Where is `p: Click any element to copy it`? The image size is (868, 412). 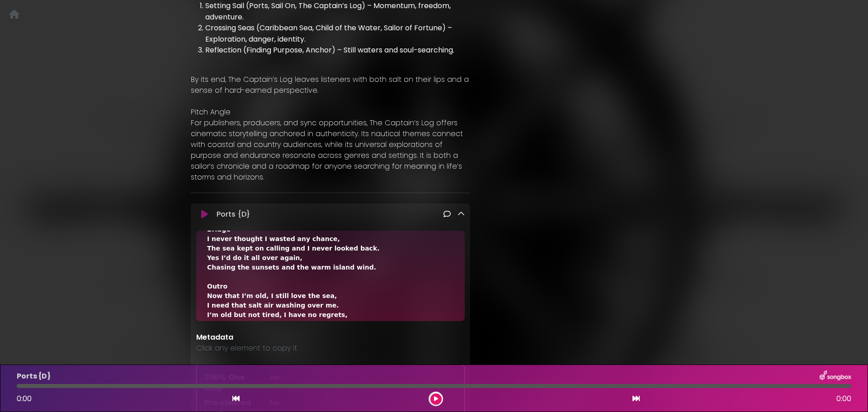 p: Click any element to copy it is located at coordinates (330, 349).